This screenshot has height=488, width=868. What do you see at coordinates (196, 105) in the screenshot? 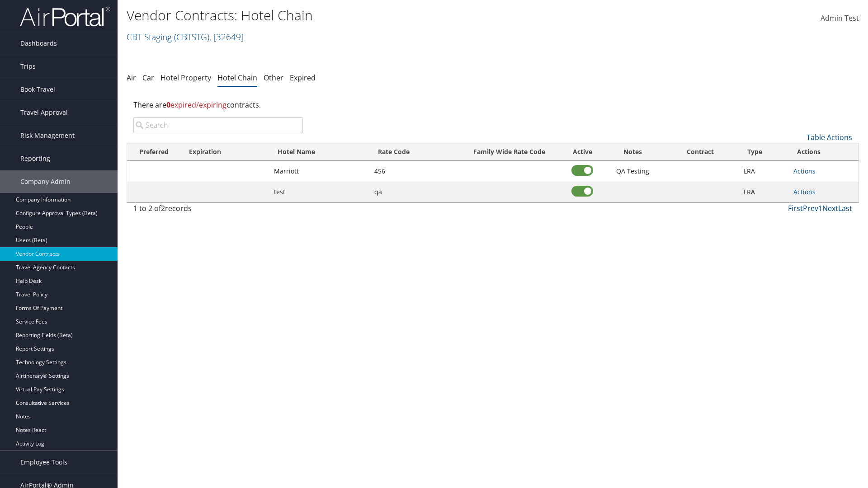
I see `span: expired/expiring` at bounding box center [196, 105].